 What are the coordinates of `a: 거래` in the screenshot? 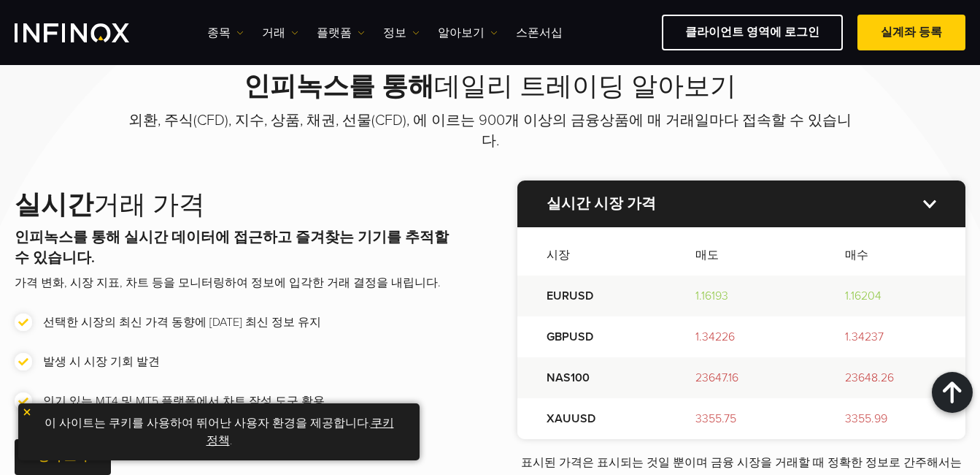 It's located at (281, 33).